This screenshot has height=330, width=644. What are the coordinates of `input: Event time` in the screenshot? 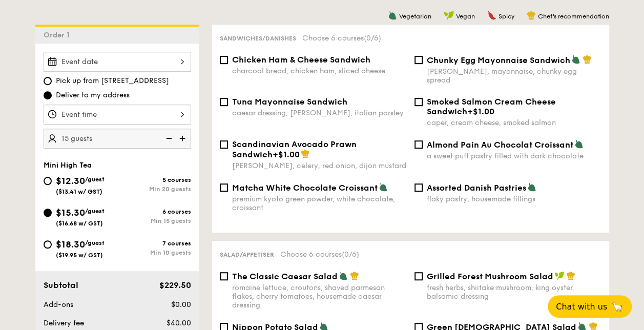 It's located at (118, 114).